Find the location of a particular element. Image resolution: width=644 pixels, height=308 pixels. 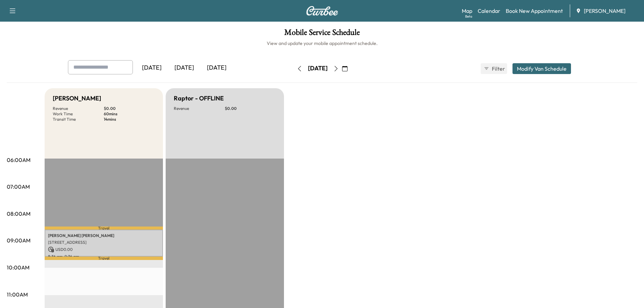

p: Work Time is located at coordinates (78, 114).